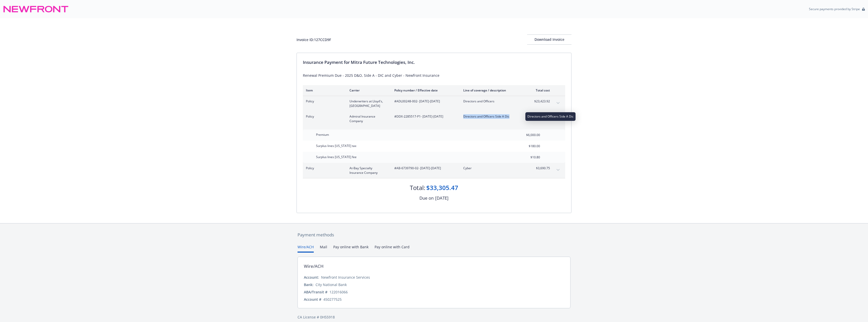 This screenshot has height=322, width=868. I want to click on div: Line of coverage / description, so click(493, 90).